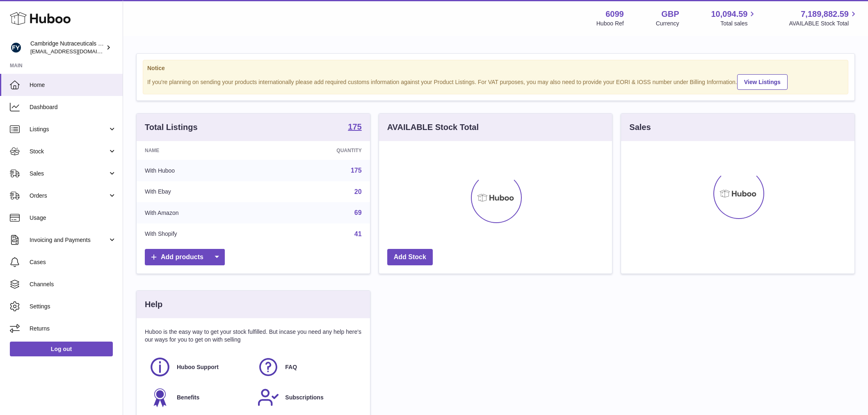 This screenshot has width=868, height=415. I want to click on h3: Sales, so click(640, 127).